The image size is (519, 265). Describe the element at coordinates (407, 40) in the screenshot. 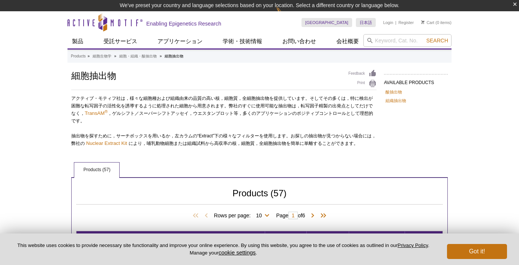

I see `input: Keyword, Cat. No.` at that location.